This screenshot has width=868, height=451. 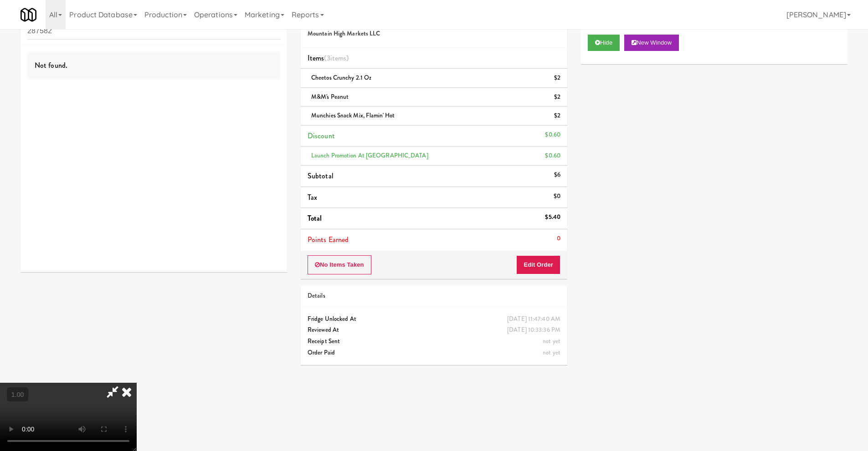 What do you see at coordinates (434, 296) in the screenshot?
I see `div: Details` at bounding box center [434, 296].